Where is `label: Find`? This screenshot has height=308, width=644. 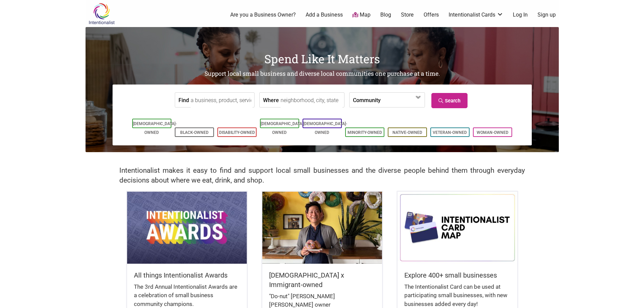
label: Find is located at coordinates (183, 100).